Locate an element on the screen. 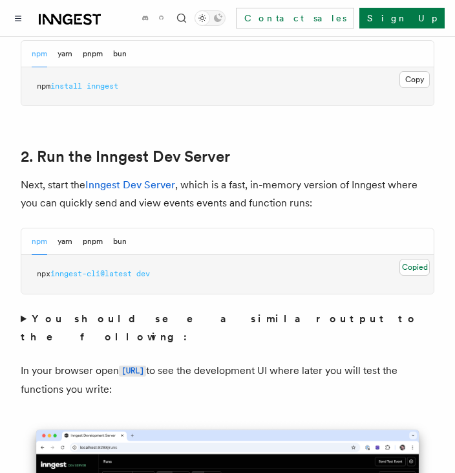  summary: You should see a similar output to the following: is located at coordinates (228, 328).